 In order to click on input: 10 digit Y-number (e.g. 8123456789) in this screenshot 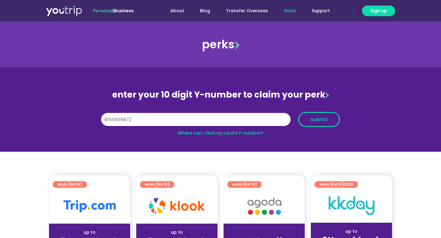, I will do `click(196, 120)`.